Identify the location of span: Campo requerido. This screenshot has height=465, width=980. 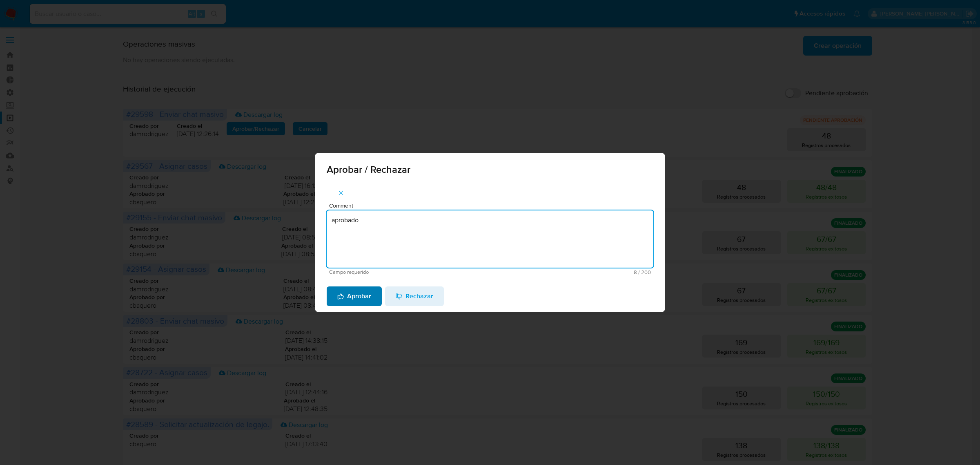
(410, 272).